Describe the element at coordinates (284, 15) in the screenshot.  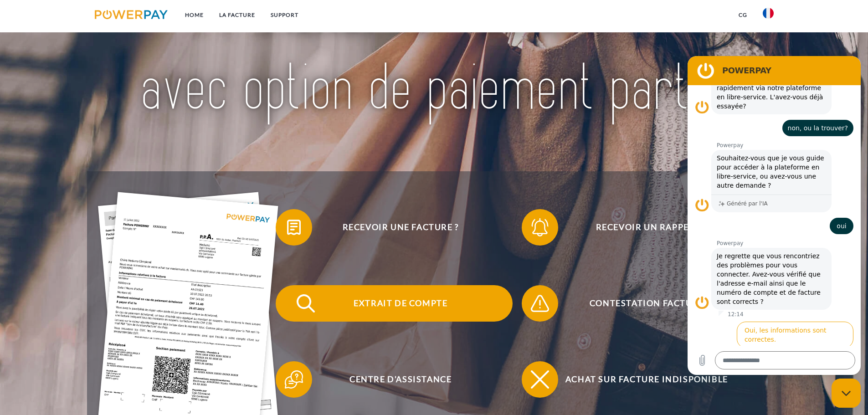
I see `a: Support` at that location.